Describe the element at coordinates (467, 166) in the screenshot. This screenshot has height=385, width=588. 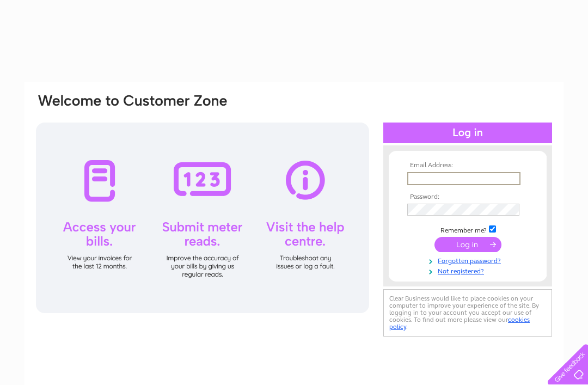
I see `th: Email Address:` at that location.